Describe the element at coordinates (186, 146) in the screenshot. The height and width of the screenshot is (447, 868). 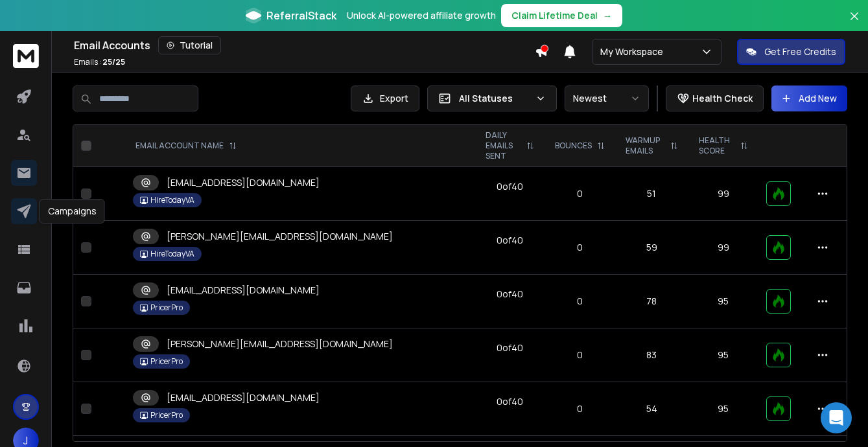
I see `div: EMAIL ACCOUNT NAME` at that location.